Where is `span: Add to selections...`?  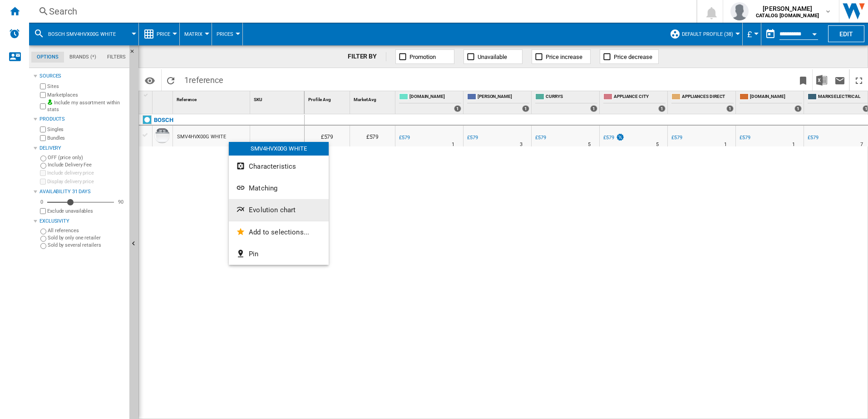 span: Add to selections... is located at coordinates (279, 233).